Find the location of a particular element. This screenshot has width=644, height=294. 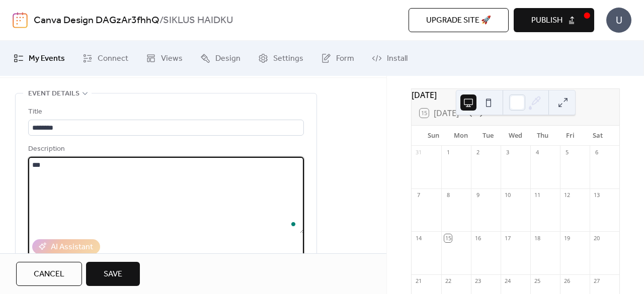

div: 10 is located at coordinates (507, 195).